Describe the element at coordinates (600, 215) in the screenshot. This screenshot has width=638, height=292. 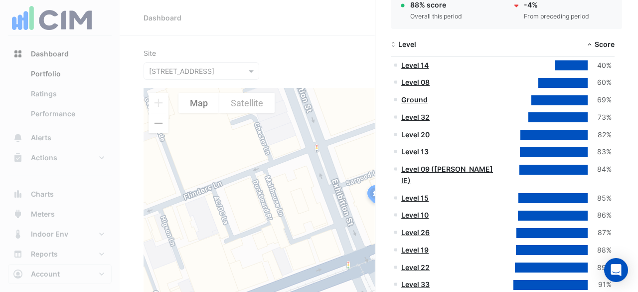
I see `div: 86%` at that location.